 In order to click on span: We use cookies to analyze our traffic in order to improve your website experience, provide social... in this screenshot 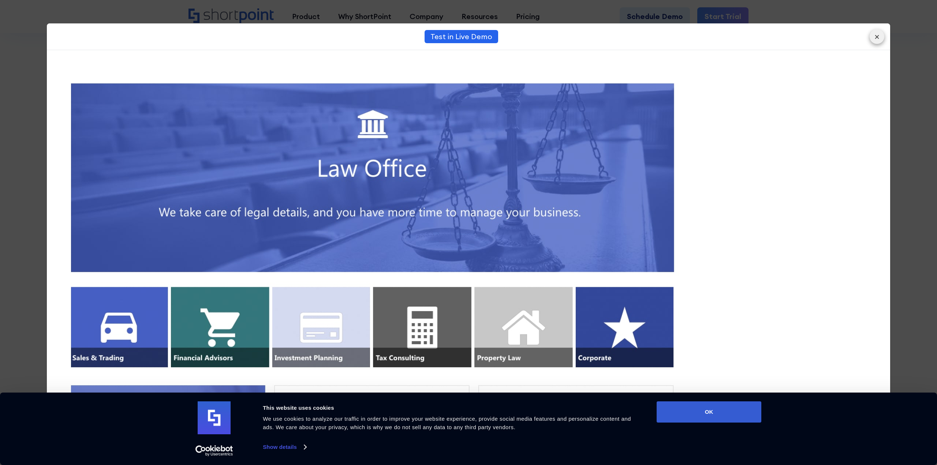, I will do `click(447, 423)`.